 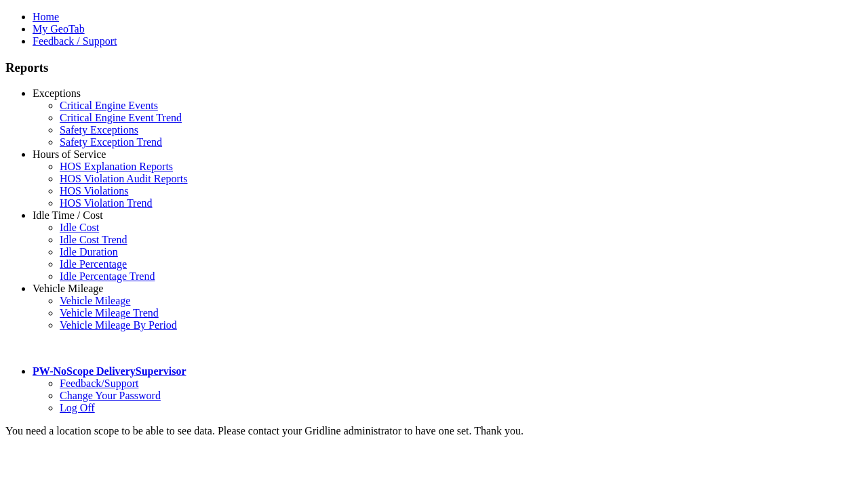 I want to click on a: Idle Time / Cost, so click(x=68, y=215).